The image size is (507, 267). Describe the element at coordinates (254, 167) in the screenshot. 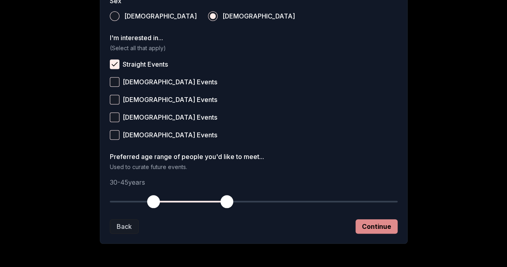

I see `p: Used to curate future events.` at that location.